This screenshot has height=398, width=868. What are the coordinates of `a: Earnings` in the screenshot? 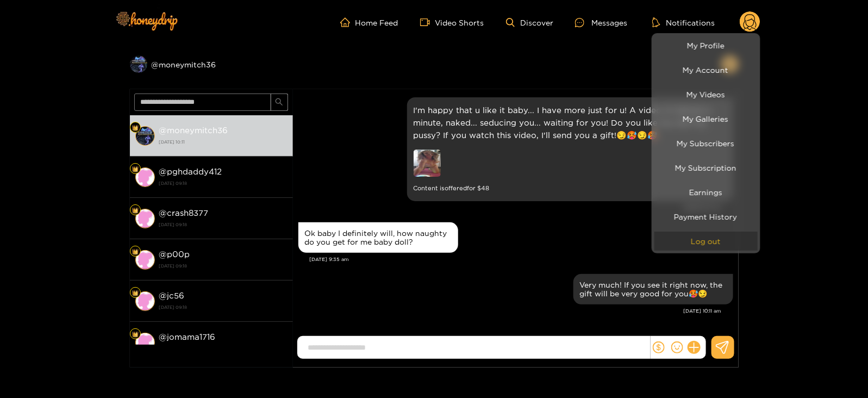 It's located at (706, 192).